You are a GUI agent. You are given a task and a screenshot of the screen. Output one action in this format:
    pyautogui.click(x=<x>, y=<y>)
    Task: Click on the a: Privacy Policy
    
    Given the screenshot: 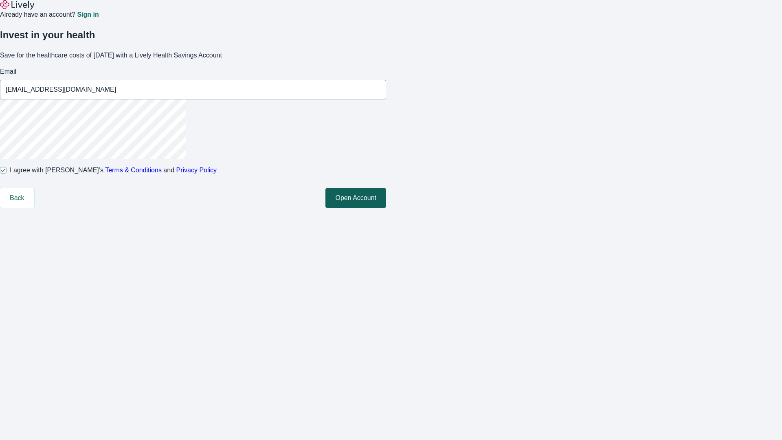 What is the action you would take?
    pyautogui.click(x=197, y=170)
    